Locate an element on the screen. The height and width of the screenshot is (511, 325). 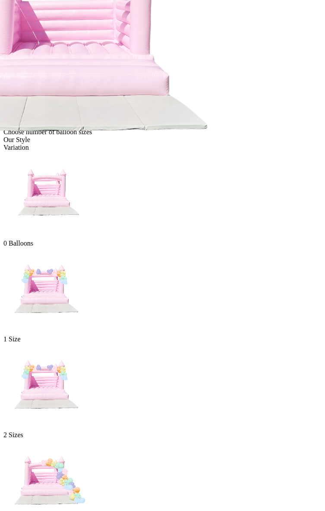
div: 0 Balloons is located at coordinates (162, 244).